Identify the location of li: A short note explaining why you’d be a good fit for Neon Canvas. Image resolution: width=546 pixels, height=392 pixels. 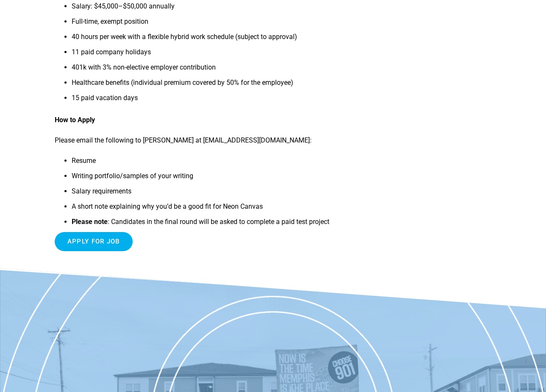
(211, 209).